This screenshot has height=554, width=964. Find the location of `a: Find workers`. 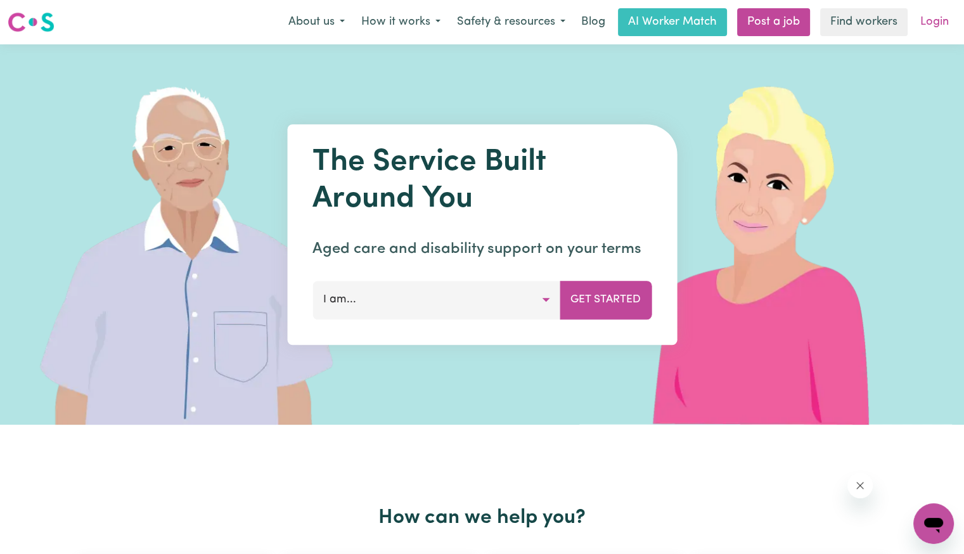

a: Find workers is located at coordinates (864, 22).